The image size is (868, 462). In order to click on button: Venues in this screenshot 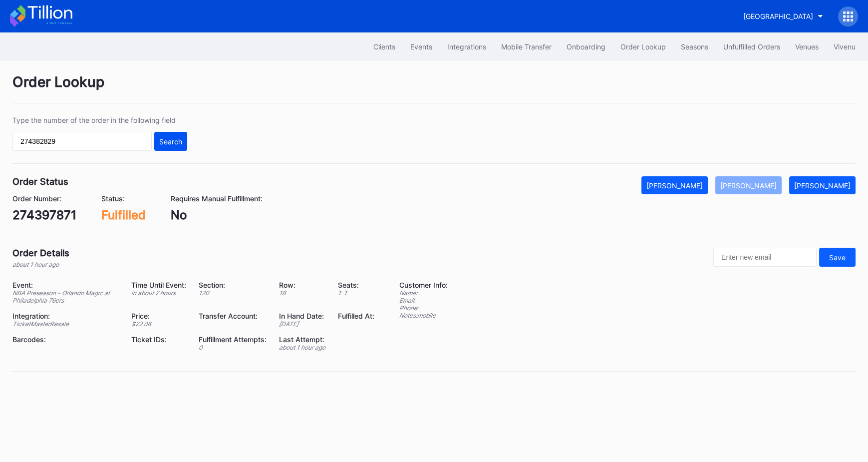, I will do `click(806, 46)`.